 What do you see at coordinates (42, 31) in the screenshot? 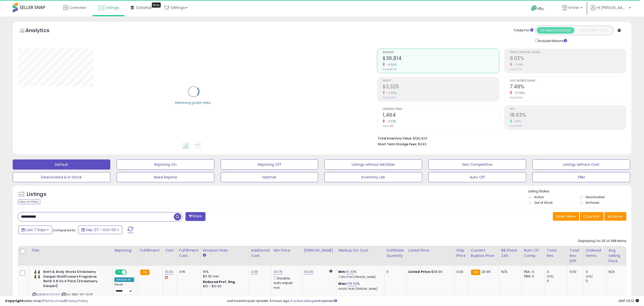
I see `h5: Analytics` at bounding box center [42, 31].